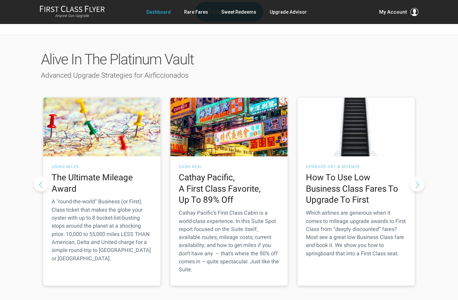  I want to click on h2: The Ultimate Mileage Award, so click(102, 183).